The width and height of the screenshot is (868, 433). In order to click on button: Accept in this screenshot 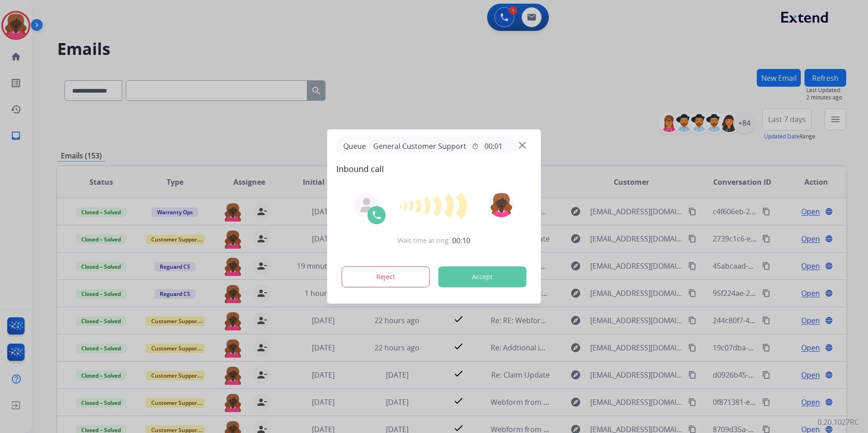, I will do `click(482, 277)`.